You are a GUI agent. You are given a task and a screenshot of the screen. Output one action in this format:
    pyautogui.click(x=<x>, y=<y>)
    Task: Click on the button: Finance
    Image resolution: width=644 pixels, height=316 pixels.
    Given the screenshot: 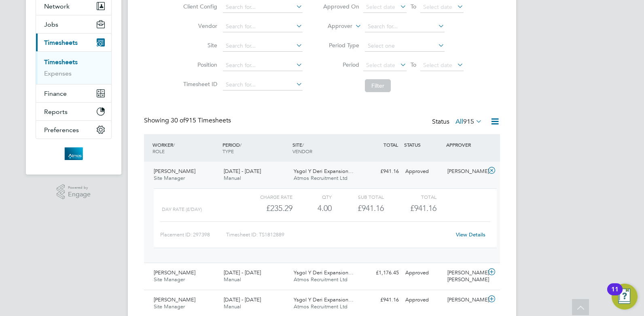 What is the action you would take?
    pyautogui.click(x=73, y=93)
    